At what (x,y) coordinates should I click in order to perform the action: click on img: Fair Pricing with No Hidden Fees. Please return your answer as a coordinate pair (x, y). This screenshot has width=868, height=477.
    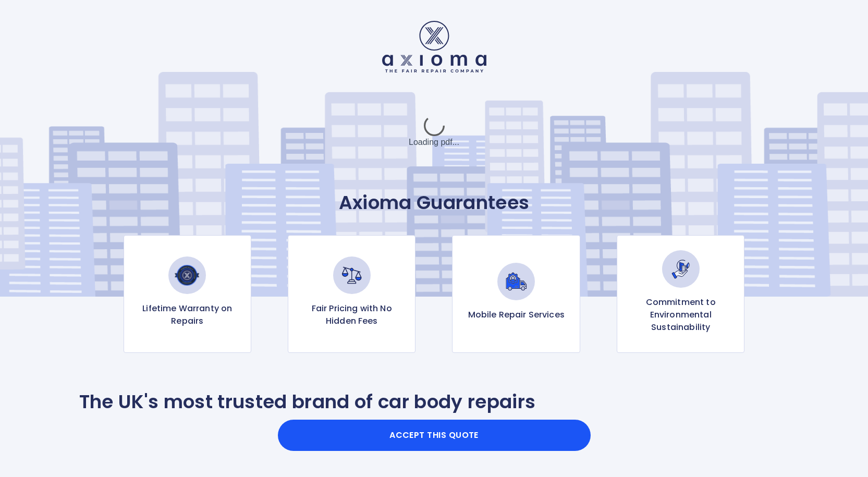
    Looking at the image, I should click on (351, 275).